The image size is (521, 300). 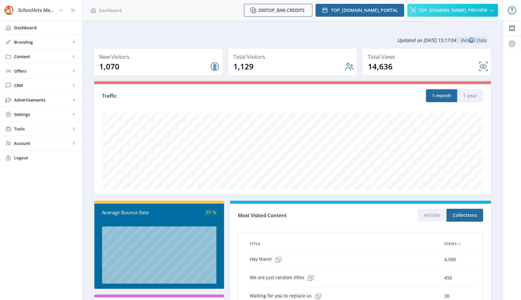 What do you see at coordinates (470, 96) in the screenshot?
I see `button: 1-year` at bounding box center [470, 96].